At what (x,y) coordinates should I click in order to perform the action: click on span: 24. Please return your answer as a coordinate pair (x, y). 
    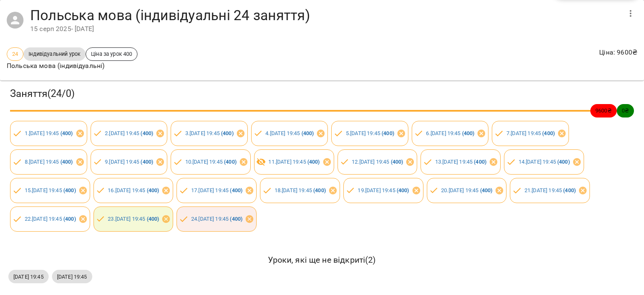
    Looking at the image, I should click on (15, 53).